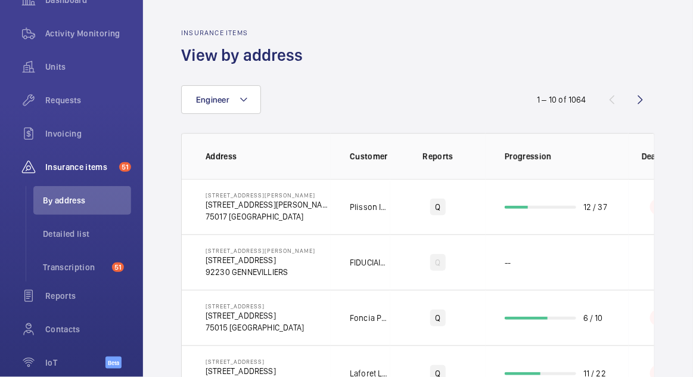 The height and width of the screenshot is (377, 693). What do you see at coordinates (268, 156) in the screenshot?
I see `p: Address` at bounding box center [268, 156].